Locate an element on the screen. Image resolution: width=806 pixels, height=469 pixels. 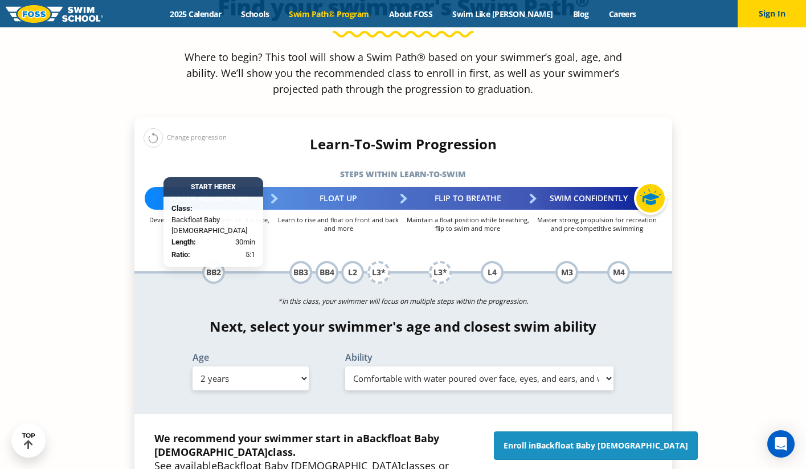
strong: Class: is located at coordinates (182, 208).